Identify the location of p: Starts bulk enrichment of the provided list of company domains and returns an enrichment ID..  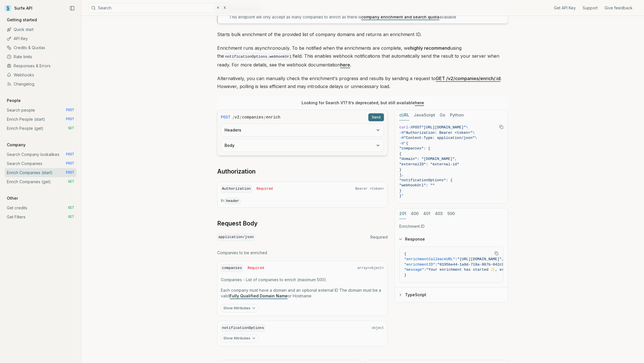
(363, 34).